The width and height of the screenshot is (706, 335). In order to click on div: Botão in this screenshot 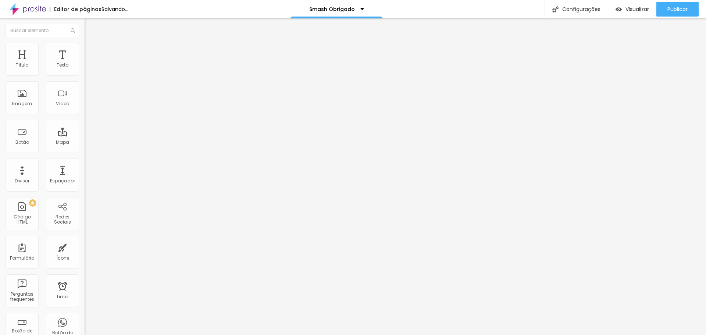, I will do `click(22, 142)`.